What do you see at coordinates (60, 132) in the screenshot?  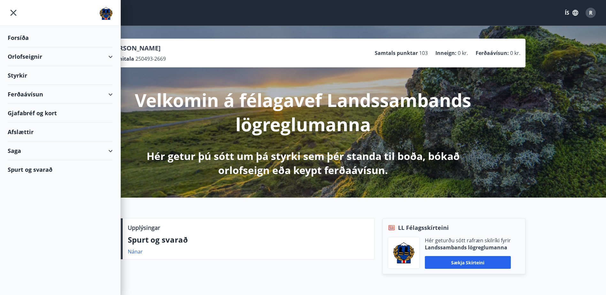 I see `div: Afslættir` at bounding box center [60, 132].